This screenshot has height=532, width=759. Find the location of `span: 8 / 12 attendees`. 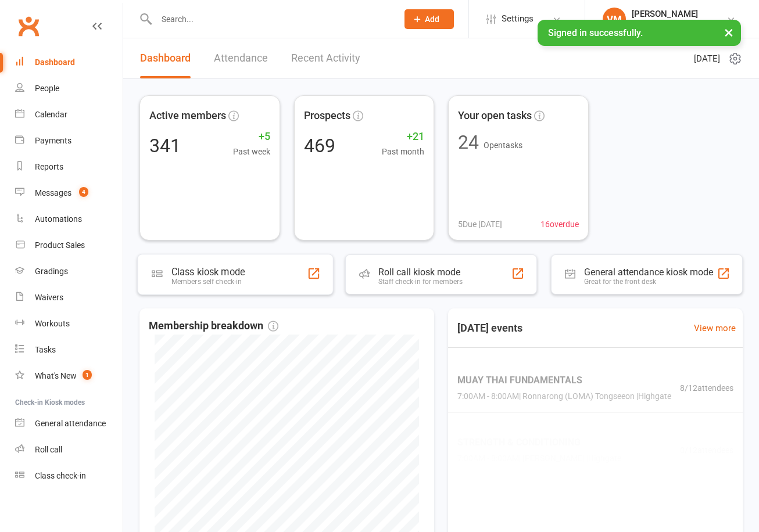

span: 8 / 12 attendees is located at coordinates (706, 388).